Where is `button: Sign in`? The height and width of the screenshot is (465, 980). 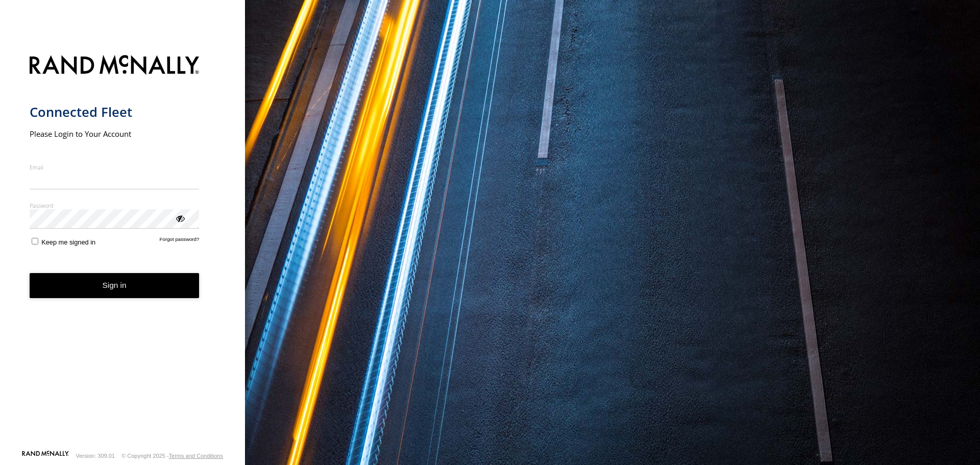
button: Sign in is located at coordinates (114, 285).